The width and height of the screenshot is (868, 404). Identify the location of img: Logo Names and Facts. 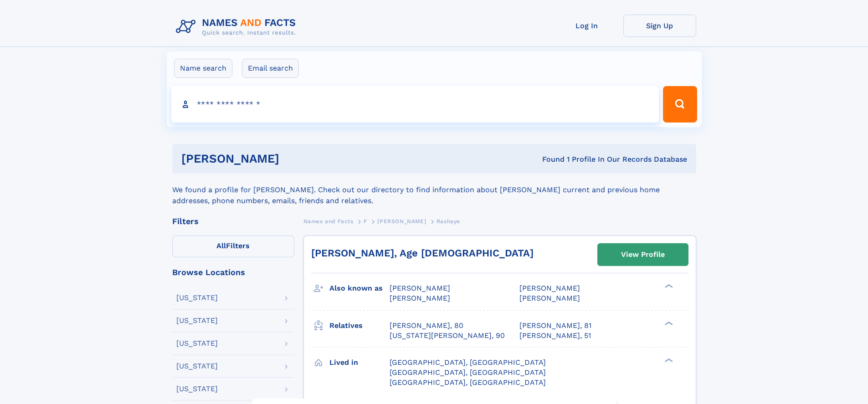
(238, 27).